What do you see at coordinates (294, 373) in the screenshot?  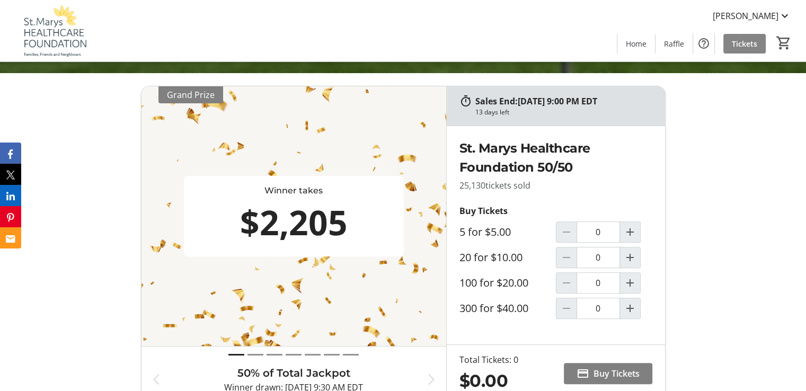 I see `h3: 50% of Total Jackpot` at bounding box center [294, 373].